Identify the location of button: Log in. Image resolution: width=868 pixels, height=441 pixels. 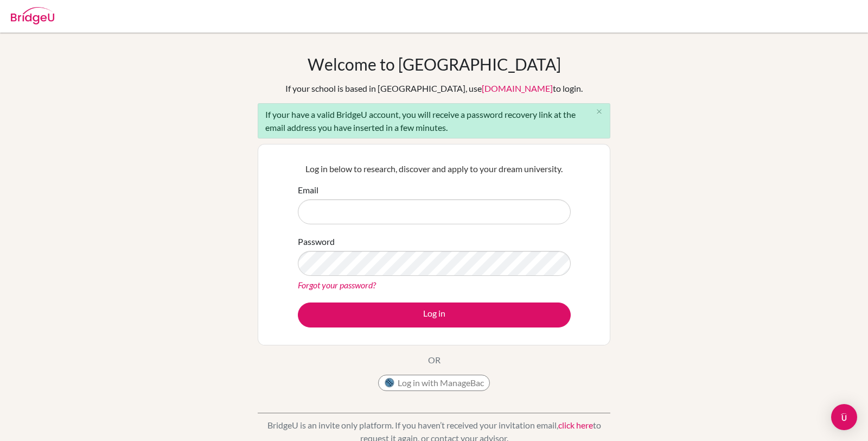
(434, 315).